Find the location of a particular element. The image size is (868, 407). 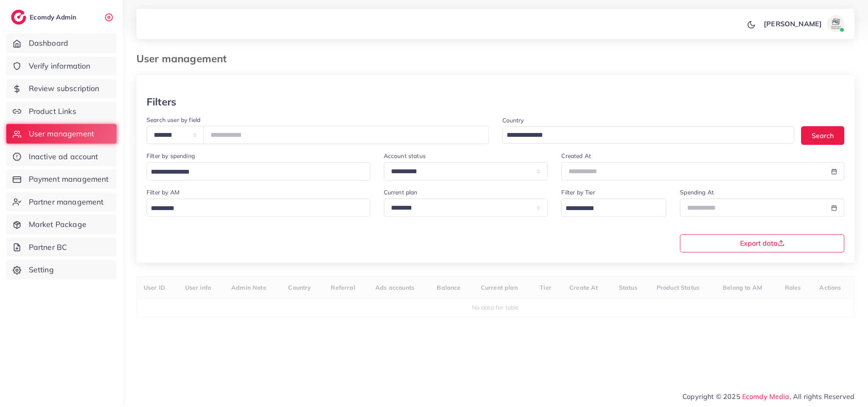

a: Inactive ad account is located at coordinates (61, 157).